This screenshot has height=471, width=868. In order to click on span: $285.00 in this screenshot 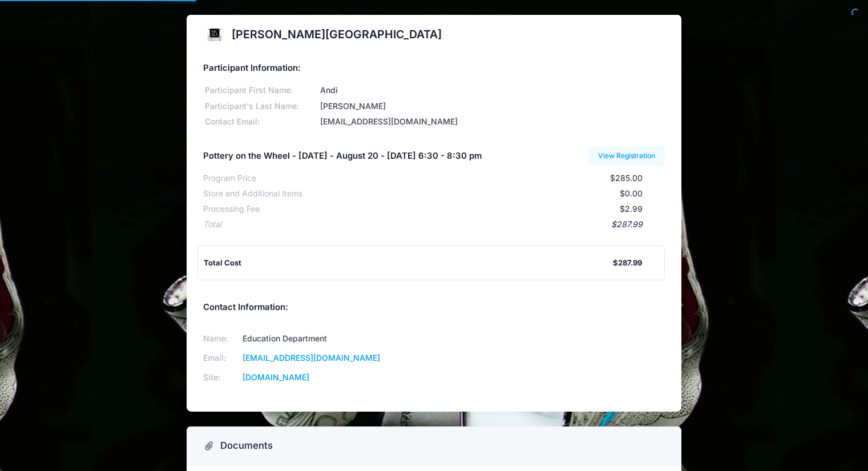, I will do `click(626, 177)`.